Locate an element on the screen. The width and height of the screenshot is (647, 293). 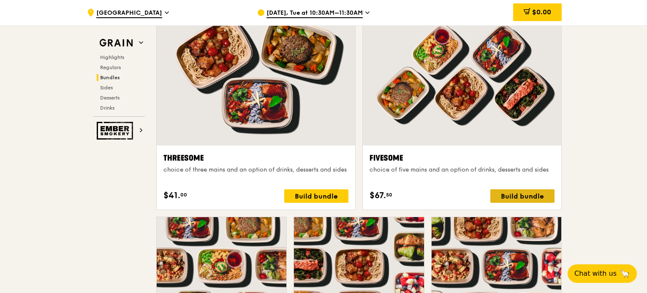
span: Chat with us is located at coordinates (595, 274).